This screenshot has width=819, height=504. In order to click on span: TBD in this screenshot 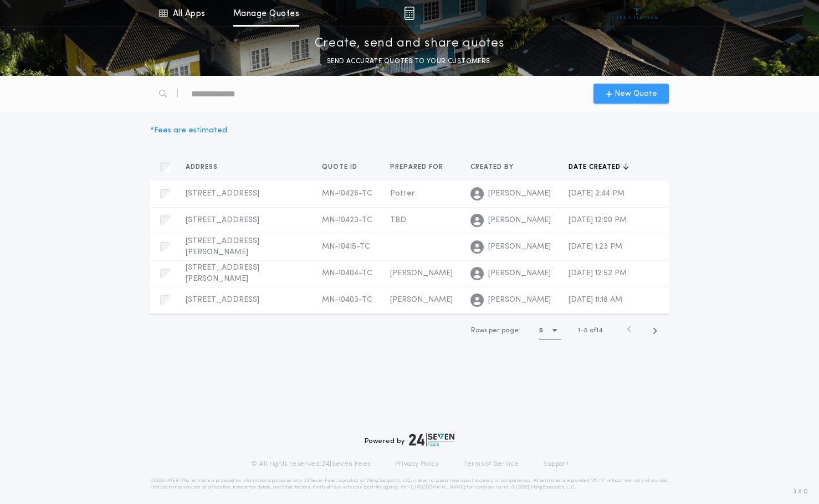, I will do `click(398, 220)`.